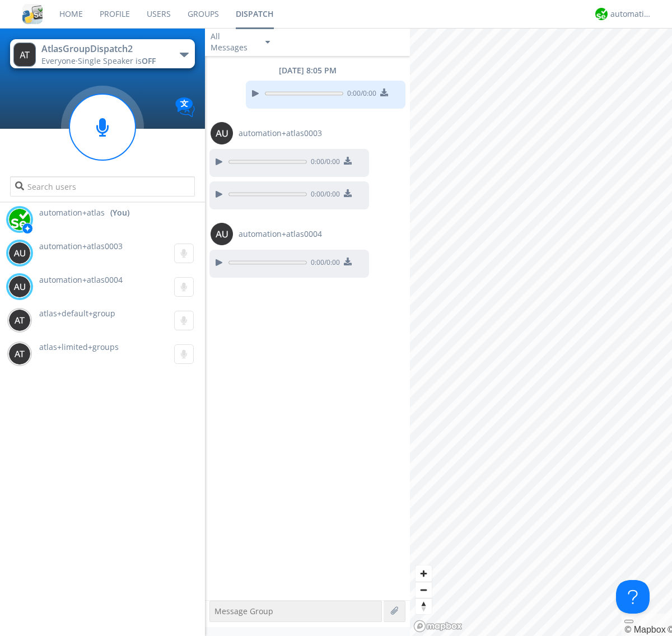 The image size is (672, 636). What do you see at coordinates (629, 621) in the screenshot?
I see `button: Toggle attribution` at bounding box center [629, 621].